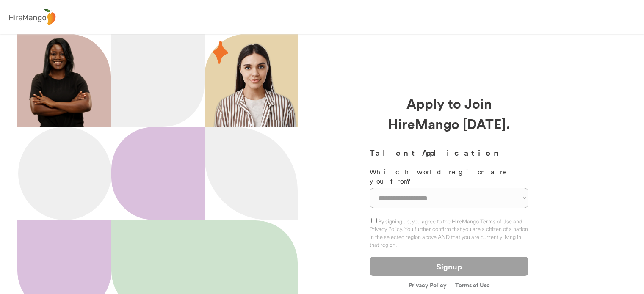 Image resolution: width=644 pixels, height=294 pixels. Describe the element at coordinates (32, 17) in the screenshot. I see `img: logo%20-%20hiremango%20gray.png` at that location.